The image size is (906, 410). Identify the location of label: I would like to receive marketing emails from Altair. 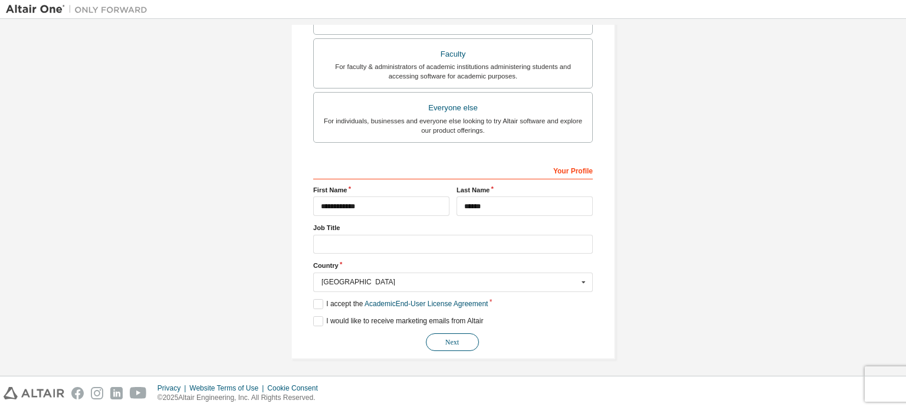
(398, 321).